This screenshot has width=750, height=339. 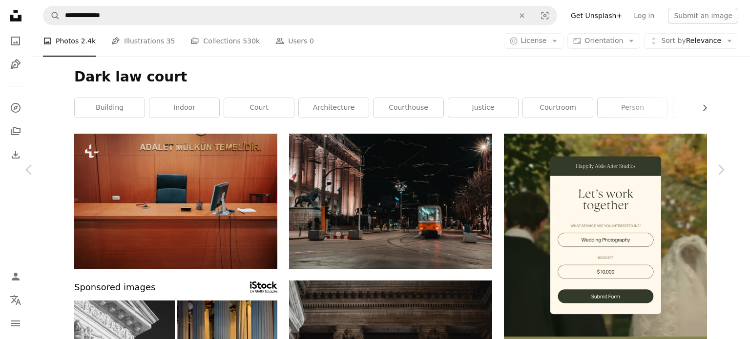 What do you see at coordinates (109, 108) in the screenshot?
I see `a: building` at bounding box center [109, 108].